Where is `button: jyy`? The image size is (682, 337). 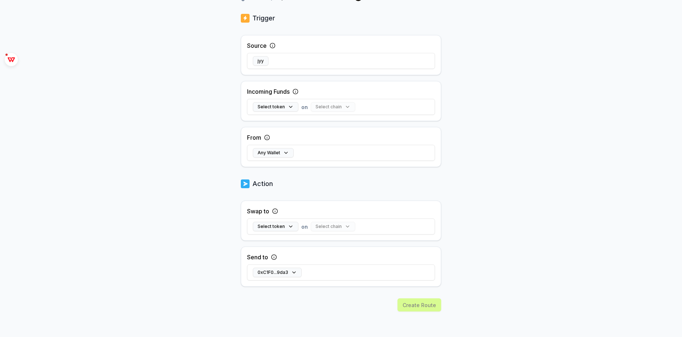 button: jyy is located at coordinates (260, 61).